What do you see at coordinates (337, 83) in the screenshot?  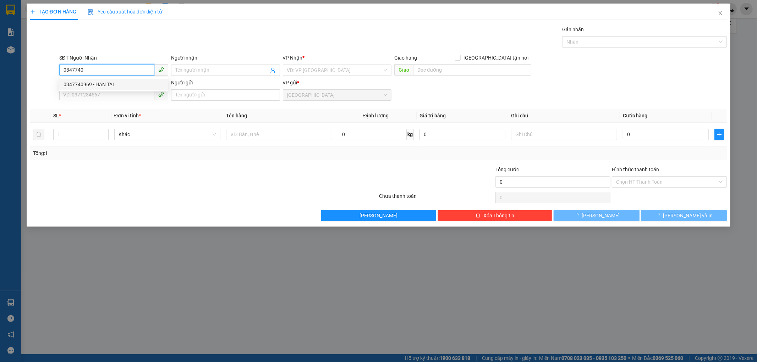 I see `div: VP gửi` at bounding box center [337, 83].